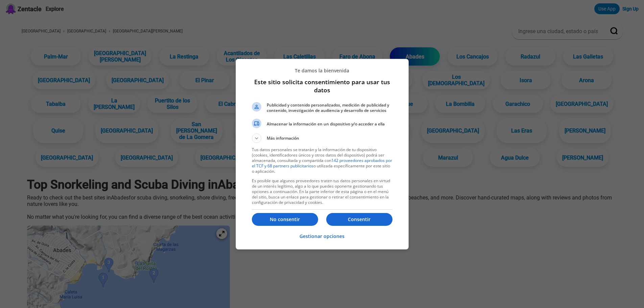 The image size is (644, 308). Describe the element at coordinates (322, 138) in the screenshot. I see `button: Más información` at that location.